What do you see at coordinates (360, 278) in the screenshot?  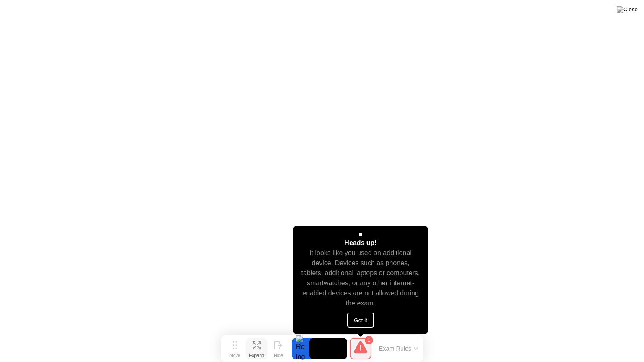 I see `div: It looks like you used an additional device. Devices such as phones, tablets, additional laptops ...` at bounding box center [360, 278].